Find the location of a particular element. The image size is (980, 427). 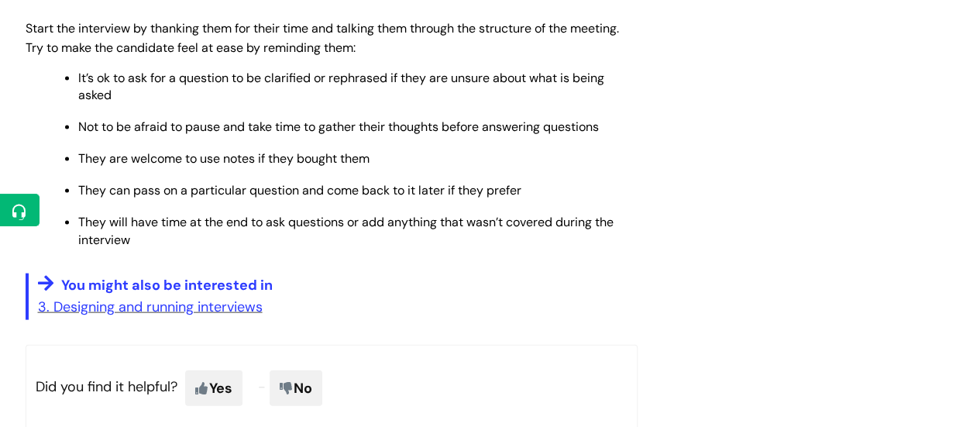

span: They will have time at the end to ask questions or add anything that wasn’t covered during the in... is located at coordinates (346, 230).